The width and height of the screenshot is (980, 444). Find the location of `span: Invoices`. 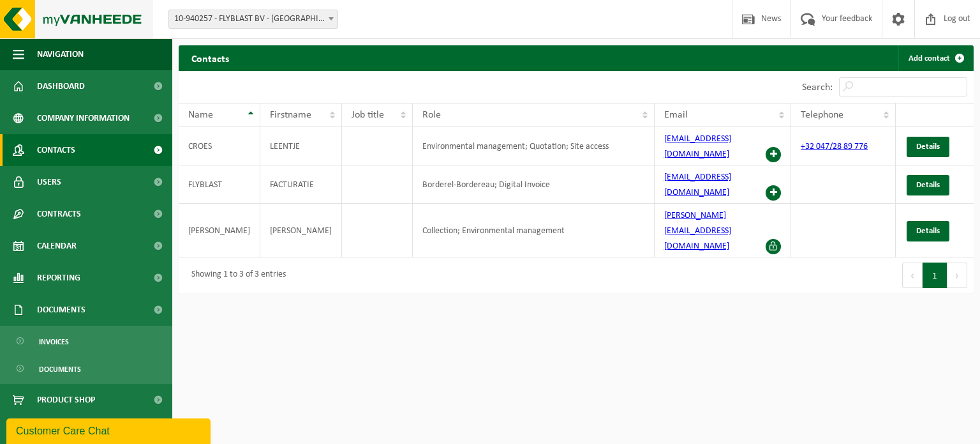

span: Invoices is located at coordinates (53, 342).